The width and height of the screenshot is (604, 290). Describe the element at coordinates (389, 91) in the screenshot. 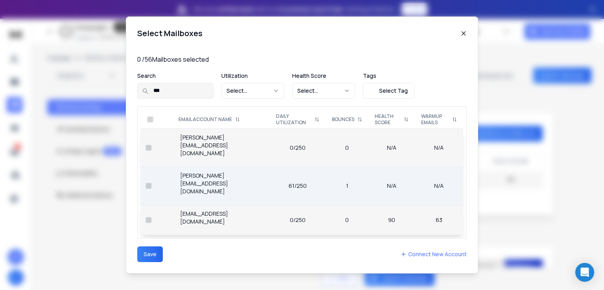

I see `button: Select Tag` at that location.